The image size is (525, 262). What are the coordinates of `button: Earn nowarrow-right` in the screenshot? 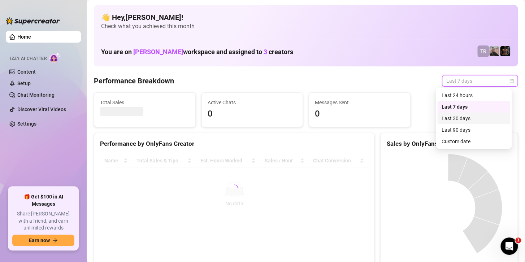 It's located at (43, 241).